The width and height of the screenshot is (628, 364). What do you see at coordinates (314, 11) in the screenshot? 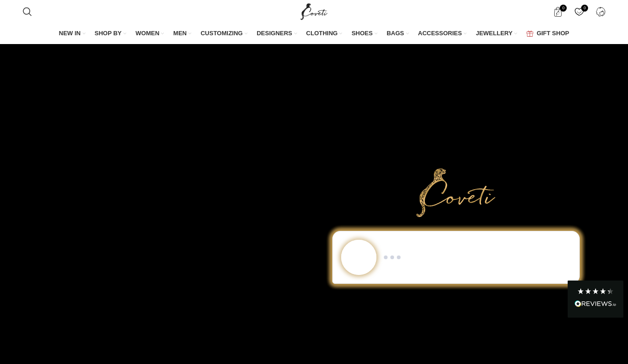
I see `a: Site logo` at bounding box center [314, 11].